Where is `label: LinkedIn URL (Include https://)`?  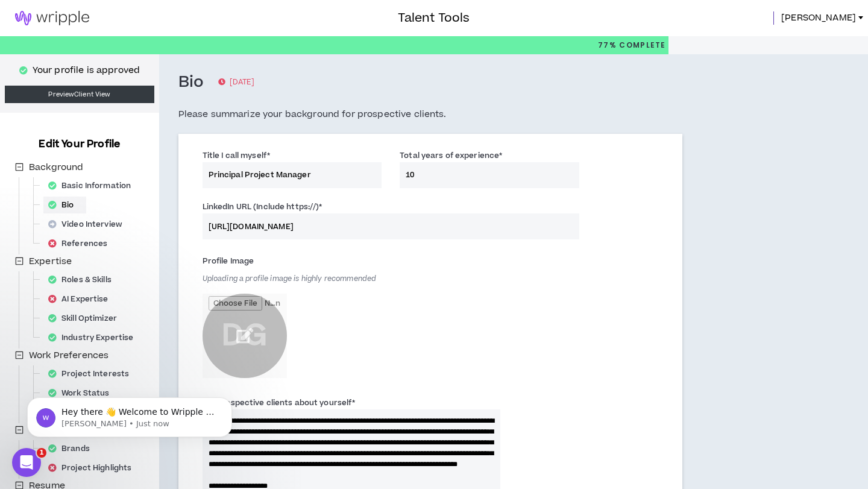 label: LinkedIn URL (Include https://) is located at coordinates (262, 207).